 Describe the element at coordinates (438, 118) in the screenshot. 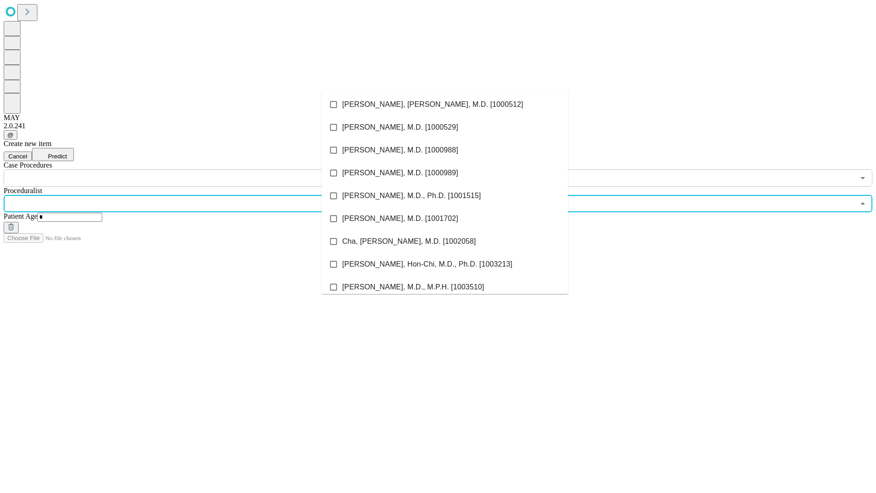

I see `div: MAY` at that location.